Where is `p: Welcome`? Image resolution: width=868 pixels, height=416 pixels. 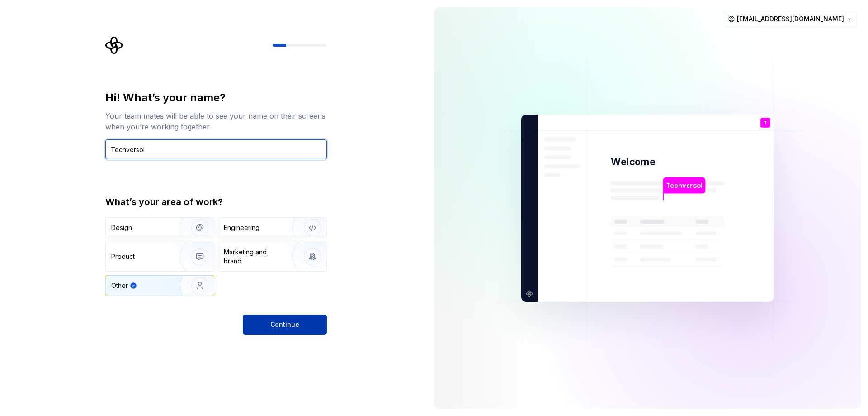 p: Welcome is located at coordinates (633, 162).